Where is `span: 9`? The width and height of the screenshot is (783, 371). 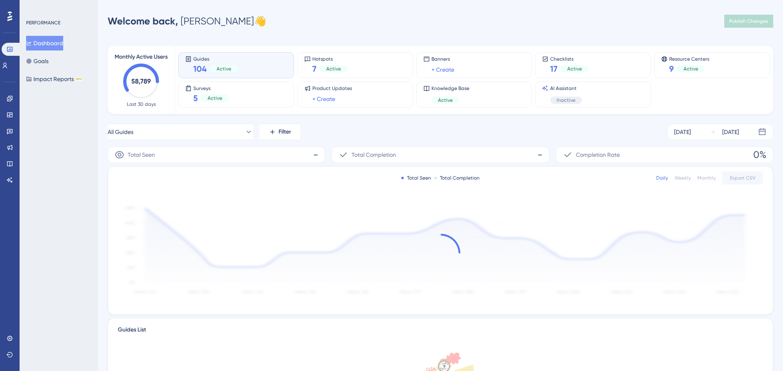 span: 9 is located at coordinates (671, 69).